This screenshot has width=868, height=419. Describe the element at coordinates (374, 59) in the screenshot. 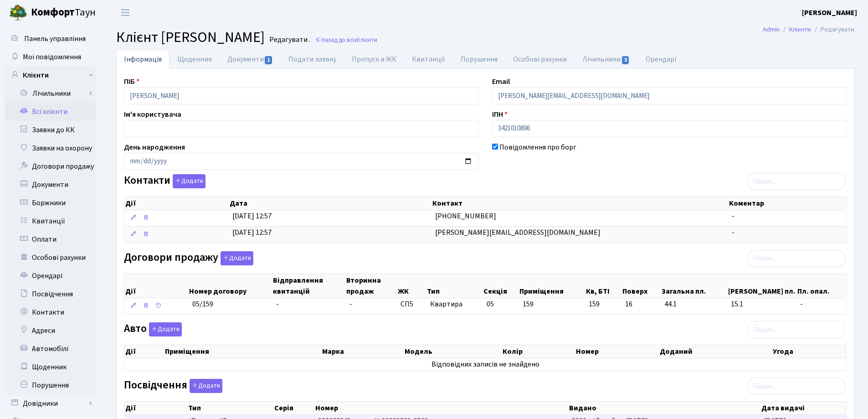

I see `a: Пропуск в ЖК` at that location.